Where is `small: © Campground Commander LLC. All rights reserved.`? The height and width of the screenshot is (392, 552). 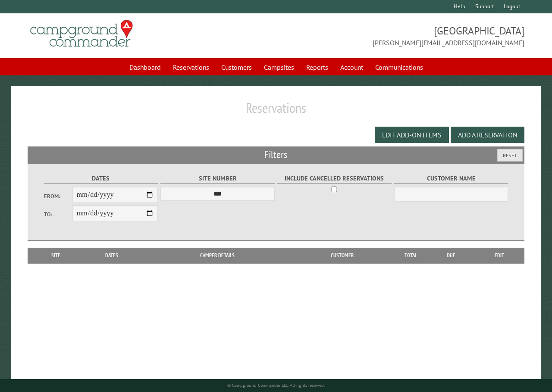
small: © Campground Commander LLC. All rights reserved. is located at coordinates (276, 385).